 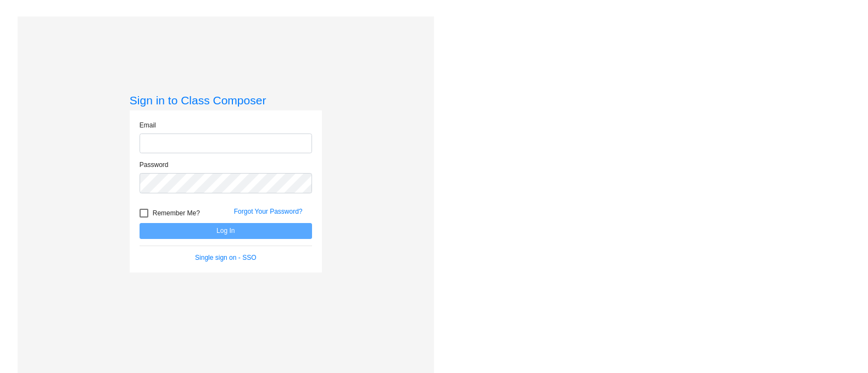 I want to click on label: Password, so click(x=154, y=165).